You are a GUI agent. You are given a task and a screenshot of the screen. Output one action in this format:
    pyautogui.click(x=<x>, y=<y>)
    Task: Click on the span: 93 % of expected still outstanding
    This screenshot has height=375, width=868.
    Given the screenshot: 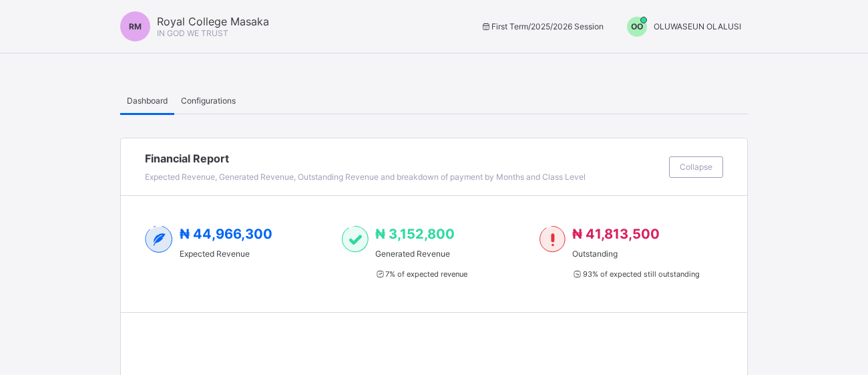 What is the action you would take?
    pyautogui.click(x=635, y=274)
    